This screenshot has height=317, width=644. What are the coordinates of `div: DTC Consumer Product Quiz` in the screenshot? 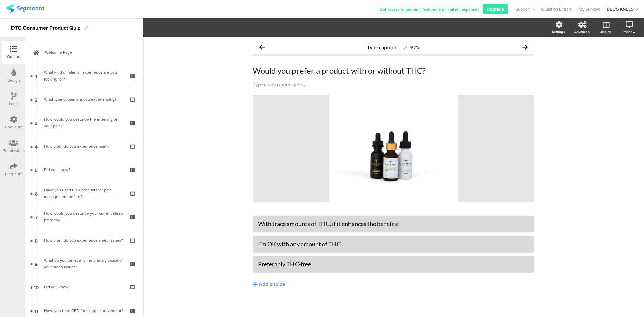 It's located at (46, 28).